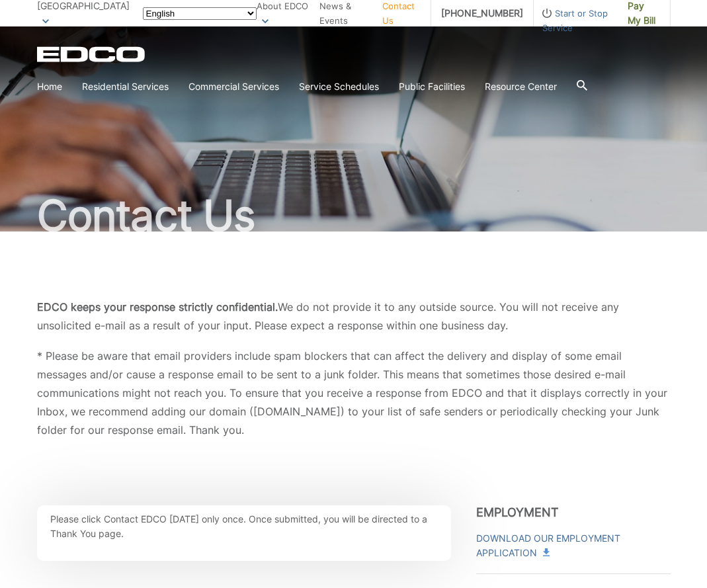  Describe the element at coordinates (354, 316) in the screenshot. I see `p: We do not provide it to any outside source. You will not receive any unsolicited e-mail as a resu...` at that location.